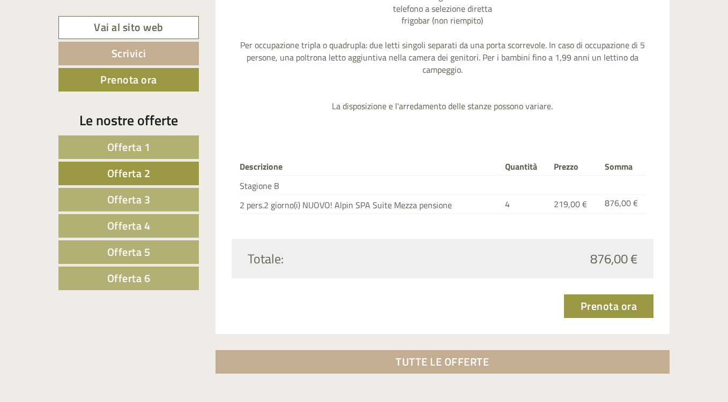  I want to click on a: Vai al sito web, so click(129, 27).